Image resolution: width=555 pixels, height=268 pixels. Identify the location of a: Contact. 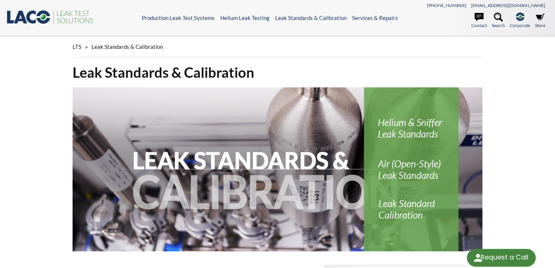
(479, 21).